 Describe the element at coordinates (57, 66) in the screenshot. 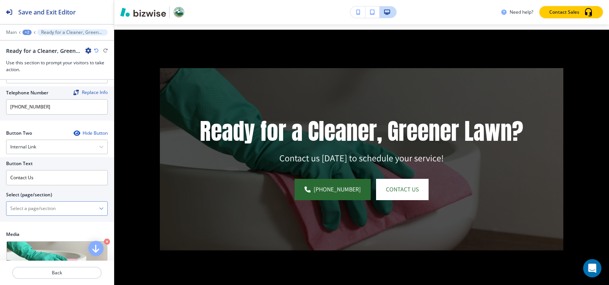

I see `h3: Use this section to prompt your visitors to take action.` at that location.